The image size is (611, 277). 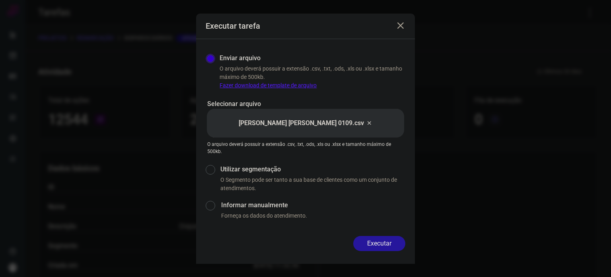 I want to click on label: Informar manualmente, so click(x=313, y=205).